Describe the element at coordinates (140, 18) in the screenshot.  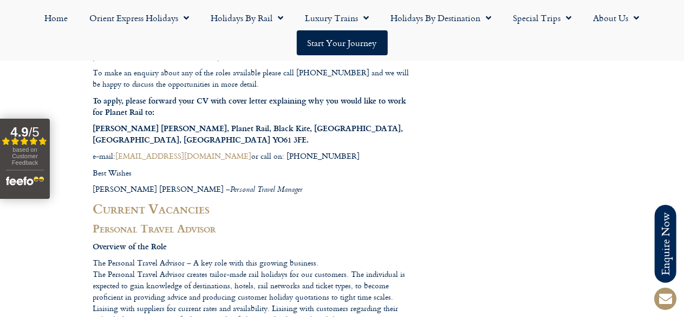
I see `a: Orient Express Holidays` at that location.